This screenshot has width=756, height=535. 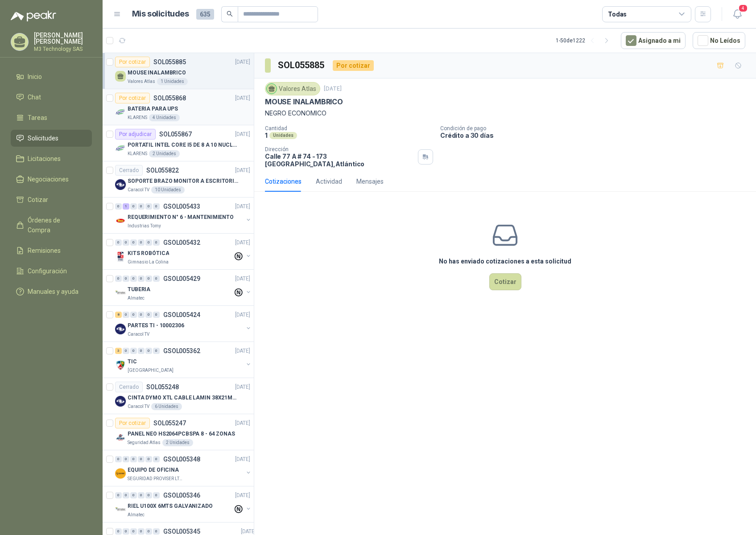 I want to click on p: GSOL005348, so click(x=181, y=459).